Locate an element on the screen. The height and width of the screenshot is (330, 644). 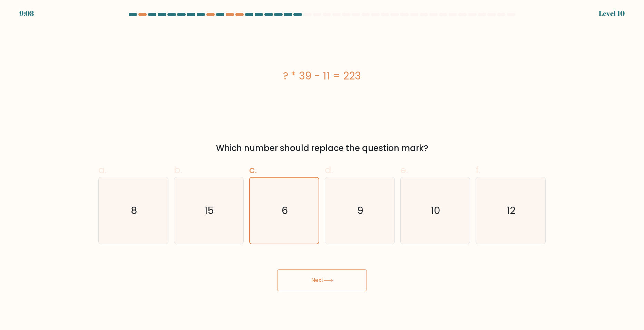
div: ? * 39 - 11 = 223 is located at coordinates (322, 75).